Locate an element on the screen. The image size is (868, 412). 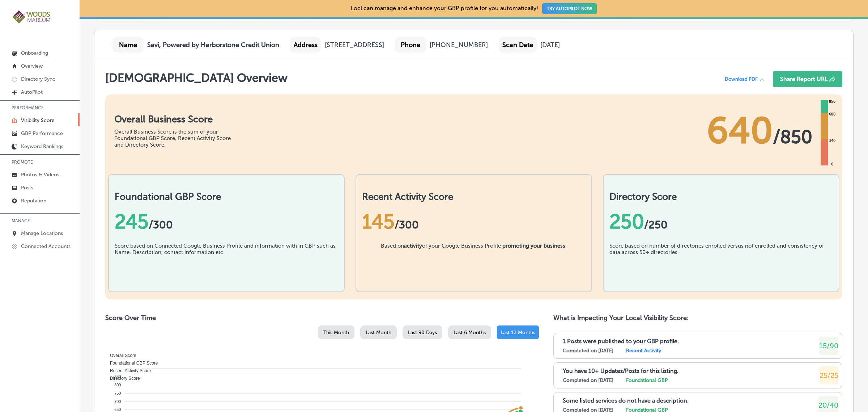
span: Last 12 Months is located at coordinates (518, 332).